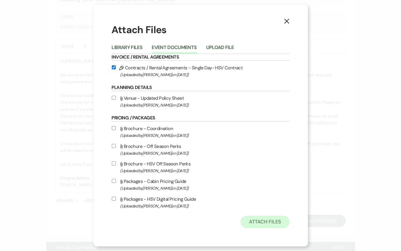 The width and height of the screenshot is (401, 251). Describe the element at coordinates (201, 88) in the screenshot. I see `h6: Planning Details` at that location.